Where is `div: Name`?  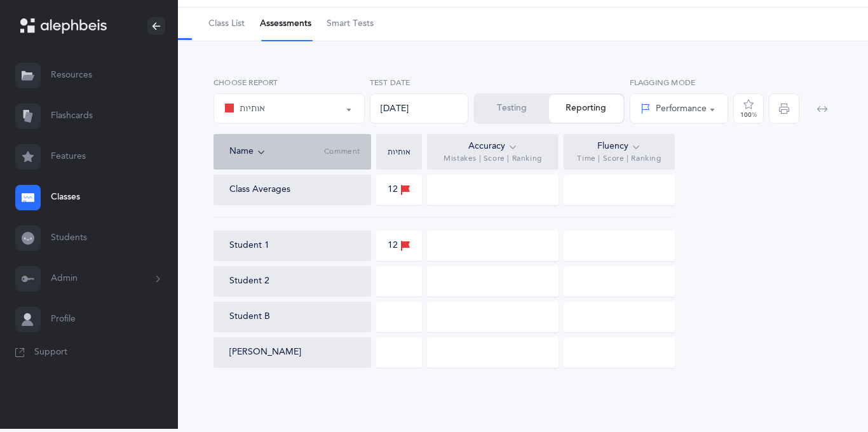 div: Name is located at coordinates (277, 152).